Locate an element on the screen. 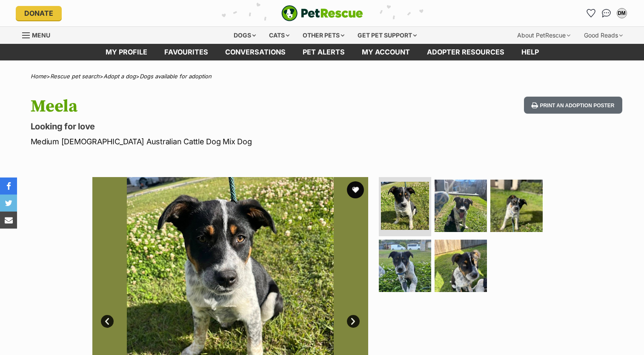 This screenshot has height=355, width=644. div: DM is located at coordinates (622, 13).